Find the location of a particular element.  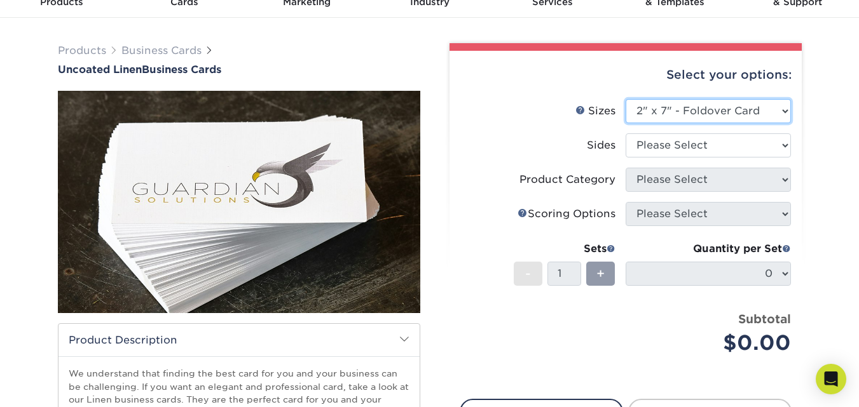

div: Sets is located at coordinates (564, 249).